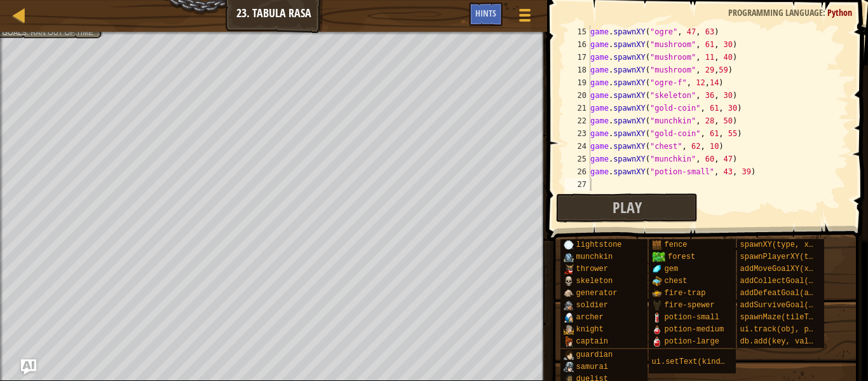  I want to click on span: fire-spewer, so click(689, 305).